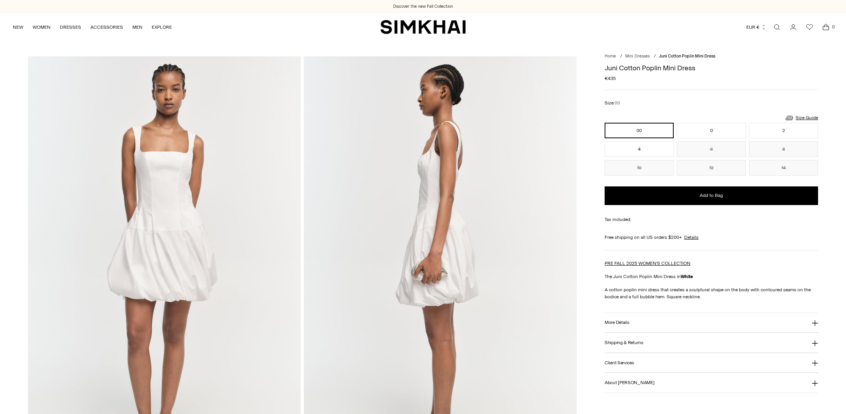  Describe the element at coordinates (162, 27) in the screenshot. I see `a: EXPLORE` at that location.